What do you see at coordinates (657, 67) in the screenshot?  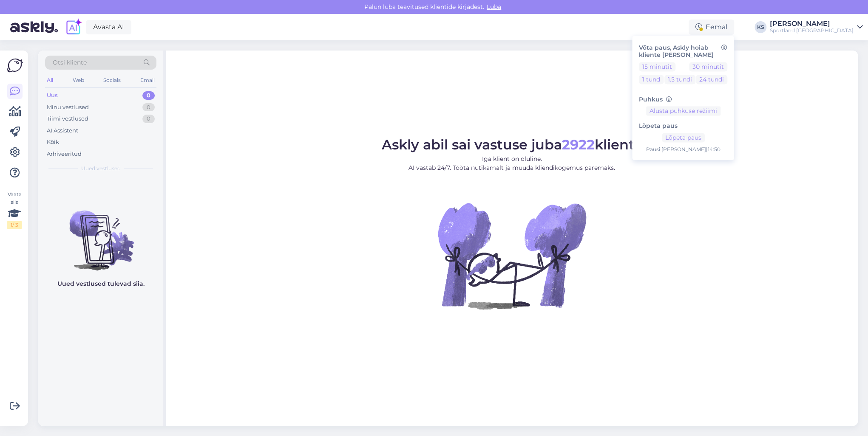 I see `button: 15 minutit` at bounding box center [657, 67].